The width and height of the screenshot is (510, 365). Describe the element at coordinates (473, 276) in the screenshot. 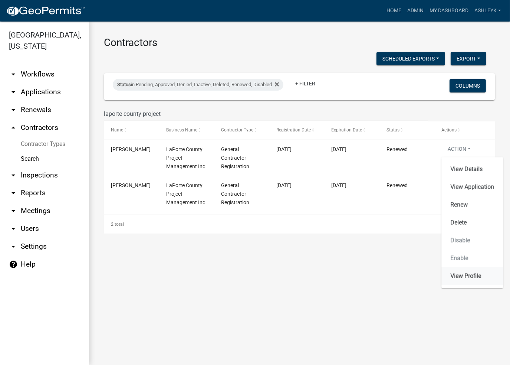

I see `a: View Profile` at that location.